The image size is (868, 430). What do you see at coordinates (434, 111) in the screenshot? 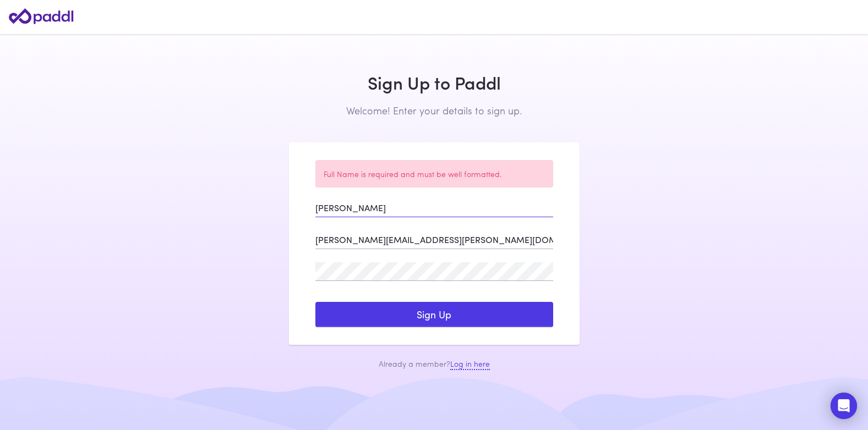
I see `h2: Welcome! Enter your details to sign up.` at bounding box center [434, 111].